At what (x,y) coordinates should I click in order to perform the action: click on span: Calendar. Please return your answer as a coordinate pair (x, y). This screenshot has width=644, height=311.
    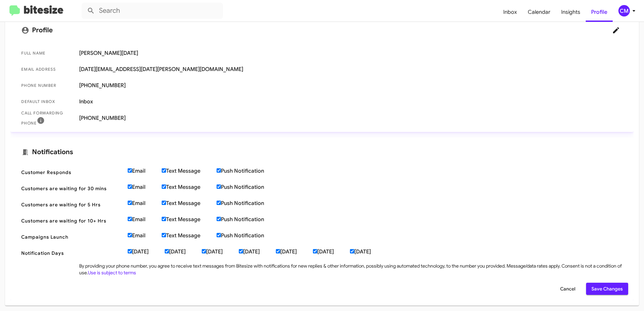
    Looking at the image, I should click on (539, 12).